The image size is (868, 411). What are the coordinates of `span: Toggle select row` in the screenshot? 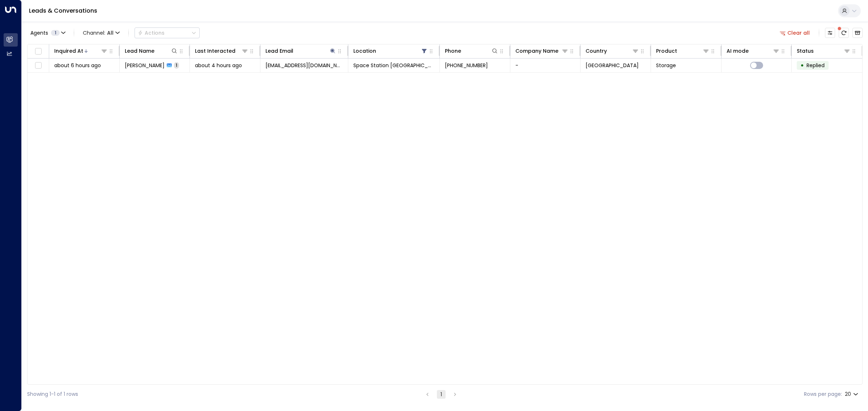 It's located at (38, 66).